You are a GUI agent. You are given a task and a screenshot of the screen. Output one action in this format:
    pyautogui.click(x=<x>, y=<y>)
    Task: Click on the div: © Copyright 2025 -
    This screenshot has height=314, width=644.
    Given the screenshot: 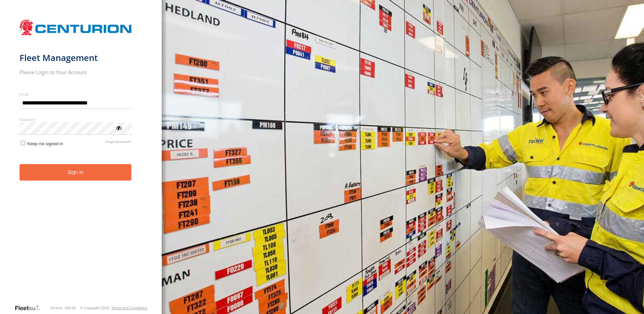 What is the action you would take?
    pyautogui.click(x=114, y=308)
    